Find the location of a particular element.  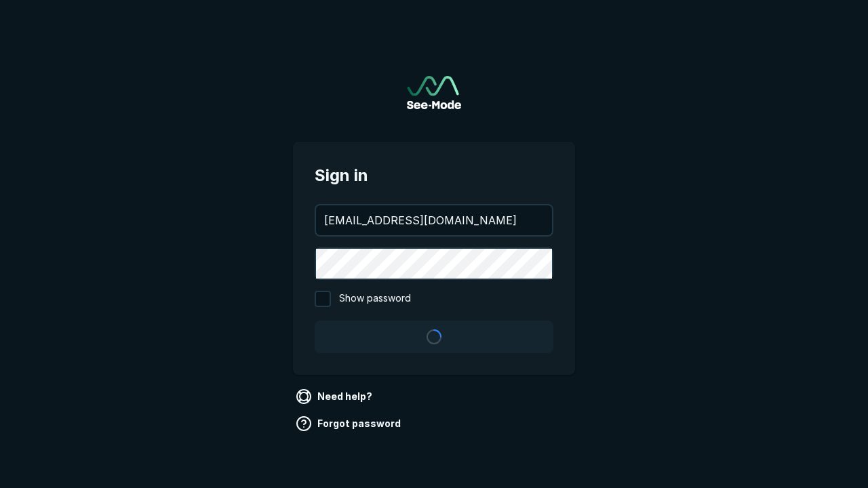

span: Show password is located at coordinates (375, 299).